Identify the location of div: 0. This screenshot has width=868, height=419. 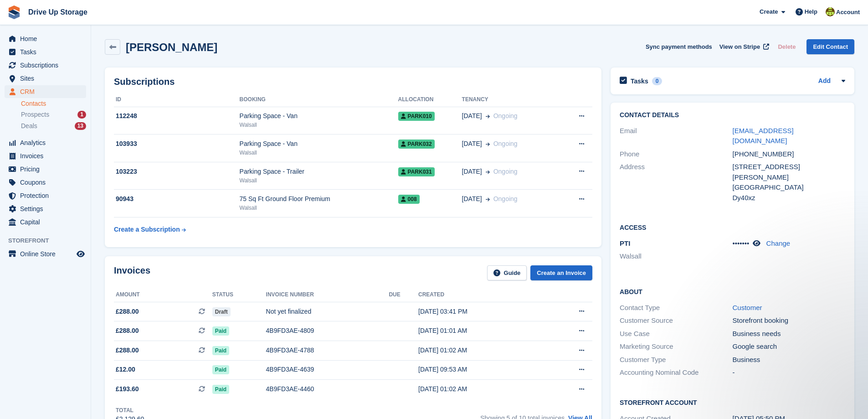
(657, 81).